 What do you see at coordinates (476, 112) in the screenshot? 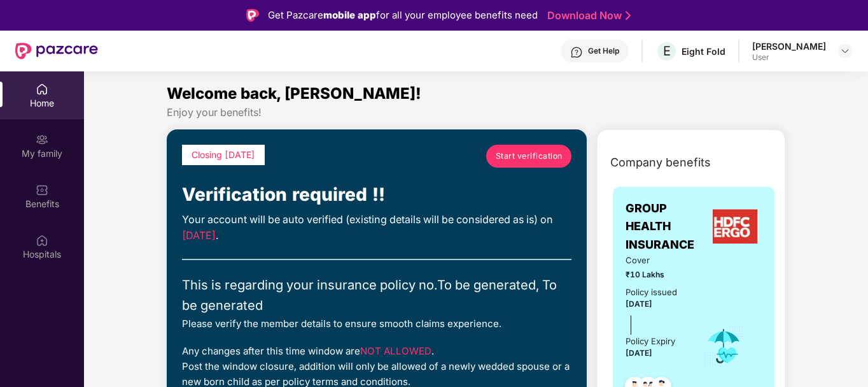
I see `div: Enjoy your benefits!` at bounding box center [476, 112].